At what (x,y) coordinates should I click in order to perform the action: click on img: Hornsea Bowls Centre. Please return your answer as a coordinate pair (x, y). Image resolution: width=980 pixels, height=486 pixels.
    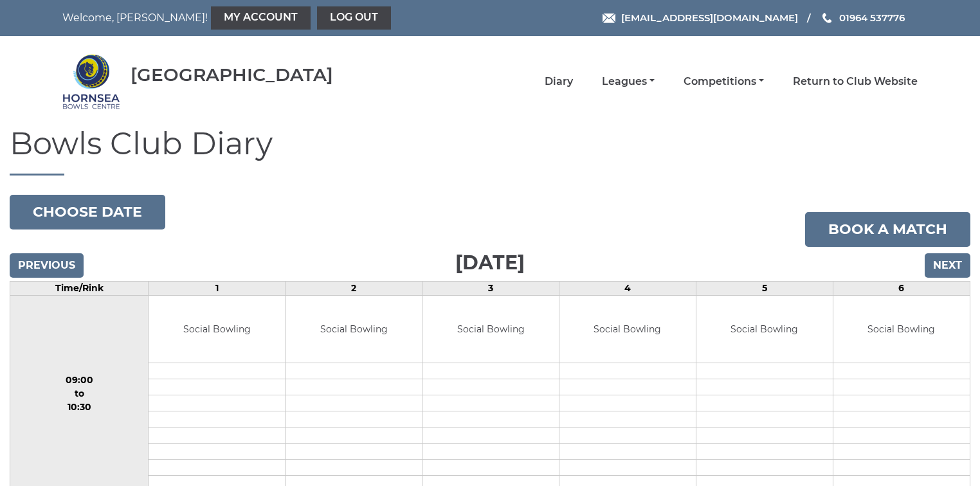
    Looking at the image, I should click on (92, 82).